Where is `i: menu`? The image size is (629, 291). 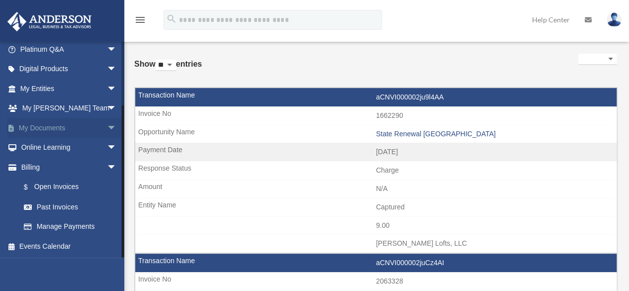 i: menu is located at coordinates (140, 20).